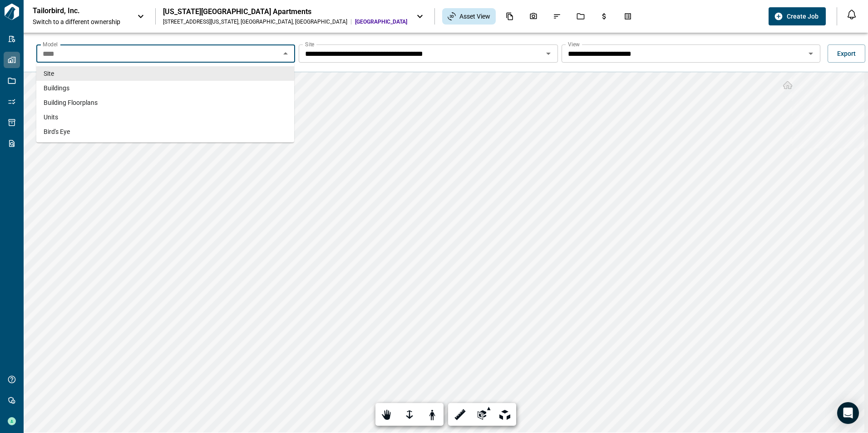  I want to click on div: Budgets, so click(604, 16).